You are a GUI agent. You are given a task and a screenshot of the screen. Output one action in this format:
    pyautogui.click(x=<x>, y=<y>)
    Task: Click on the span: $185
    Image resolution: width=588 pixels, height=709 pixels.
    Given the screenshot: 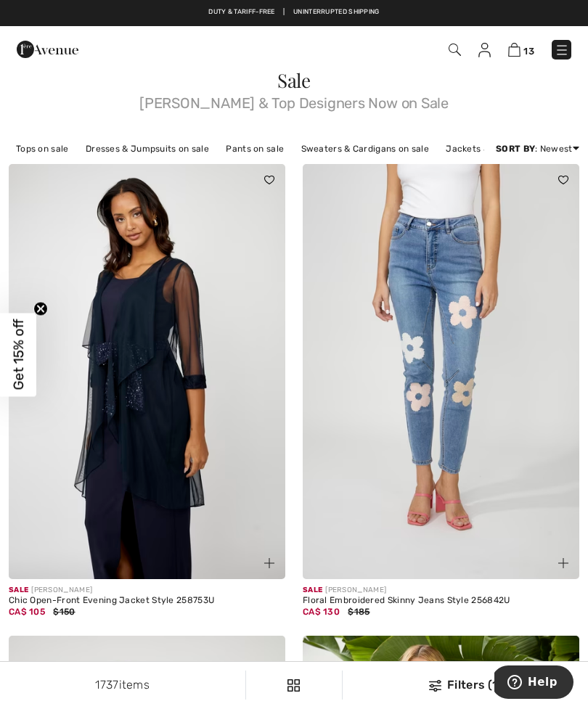 What is the action you would take?
    pyautogui.click(x=359, y=611)
    